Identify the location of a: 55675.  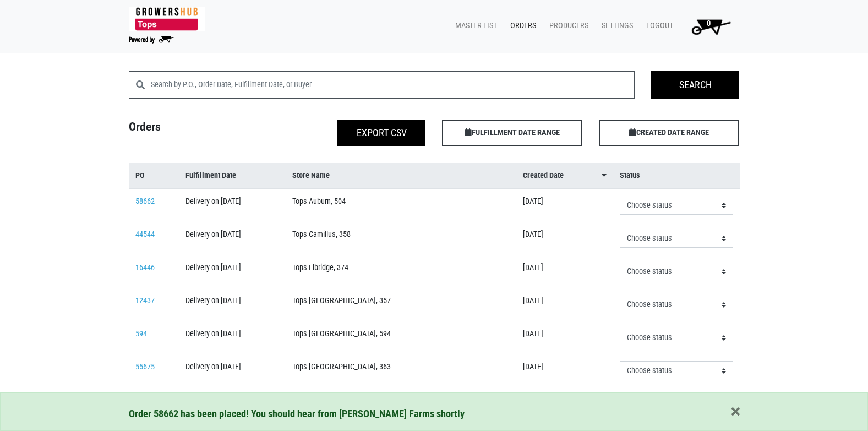
(145, 366).